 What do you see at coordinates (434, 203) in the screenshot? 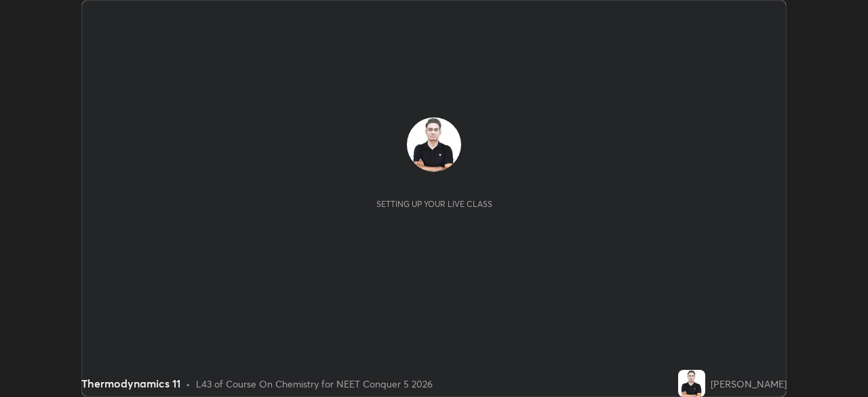
I see `div: Setting up your live class` at bounding box center [434, 203].